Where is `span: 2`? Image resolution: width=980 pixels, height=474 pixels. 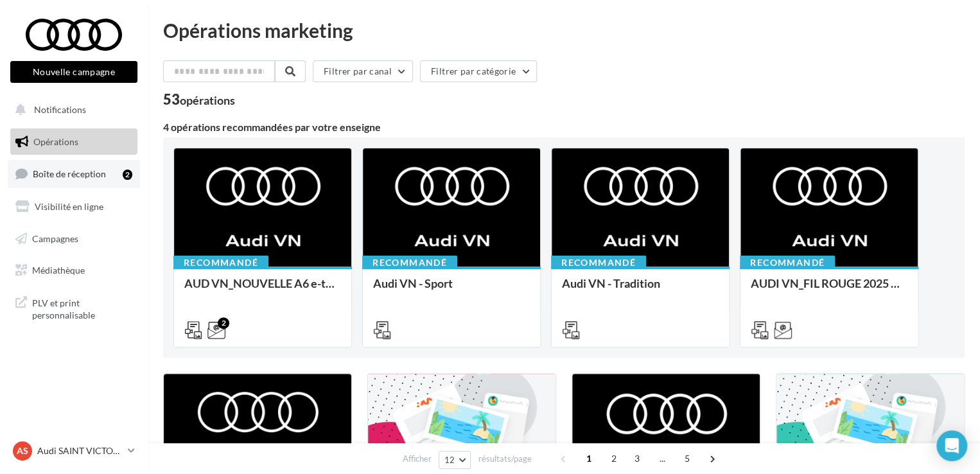 span: 2 is located at coordinates (614, 458).